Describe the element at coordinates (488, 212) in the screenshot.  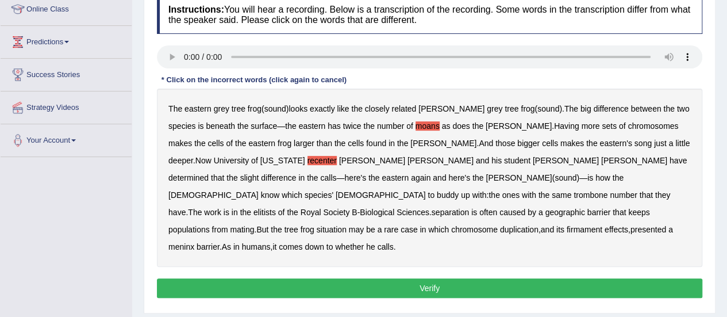
I see `b: often` at that location.